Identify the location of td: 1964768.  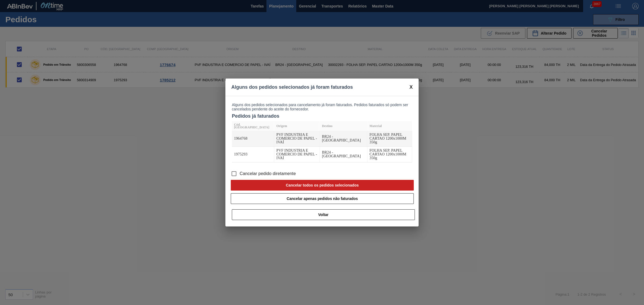
(253, 138).